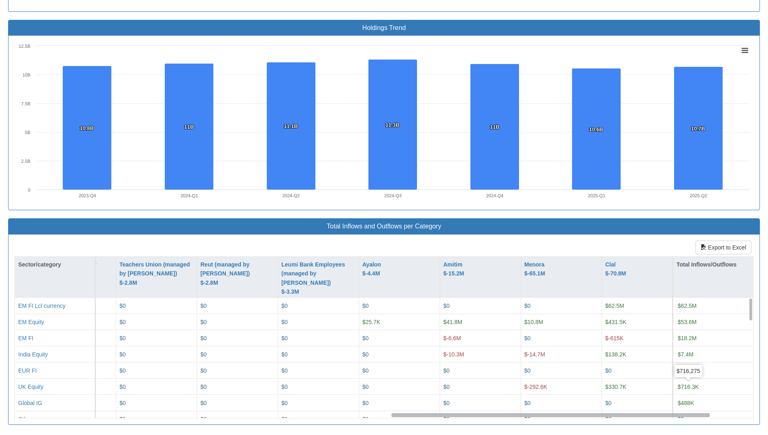 The height and width of the screenshot is (435, 768). Describe the element at coordinates (713, 264) in the screenshot. I see `div: Total Inflows/Outflows` at that location.